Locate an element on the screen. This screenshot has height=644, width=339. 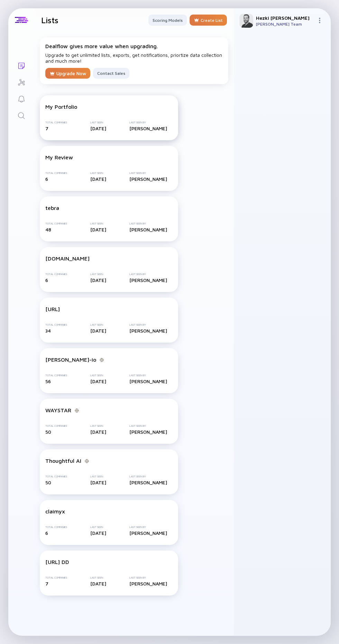
a: Lists is located at coordinates (21, 65).